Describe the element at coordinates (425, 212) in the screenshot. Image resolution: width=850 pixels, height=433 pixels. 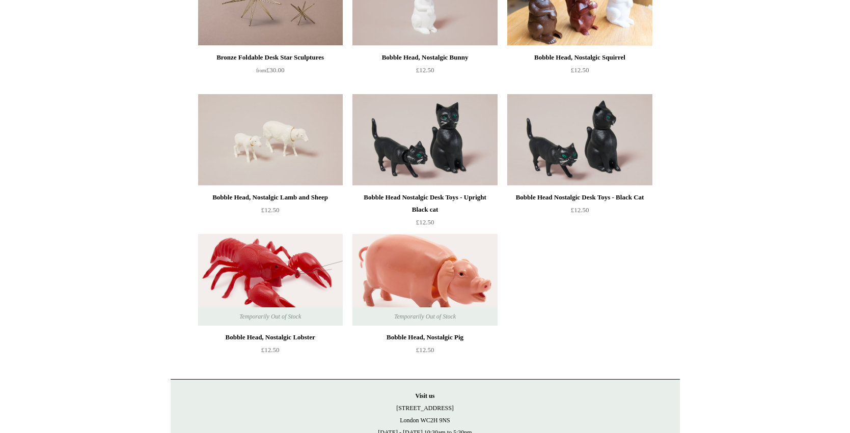
I see `a: Bobble Head Nostalgic Desk Toys - Upright Black cat £12.50` at that location.